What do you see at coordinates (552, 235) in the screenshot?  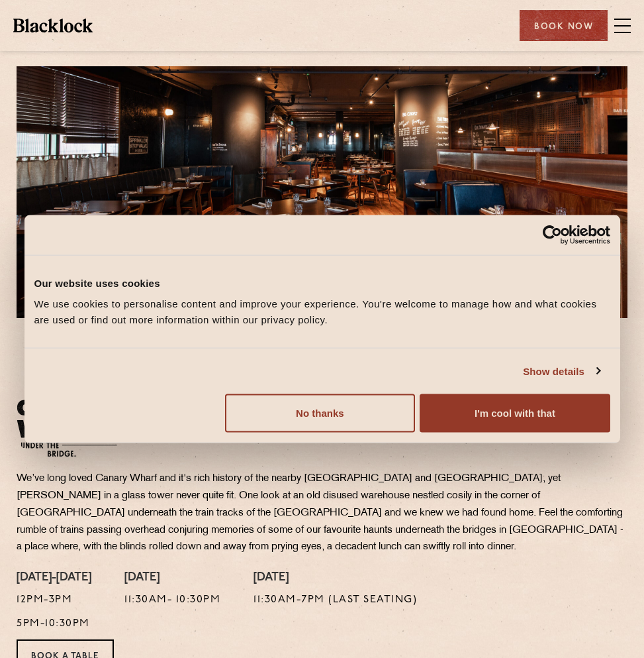 I see `a: Usercentrics Cookiebot - opens in a new window` at bounding box center [552, 235].